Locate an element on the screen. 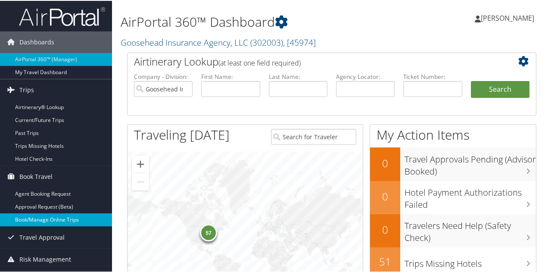  div: 57 is located at coordinates (209, 232).